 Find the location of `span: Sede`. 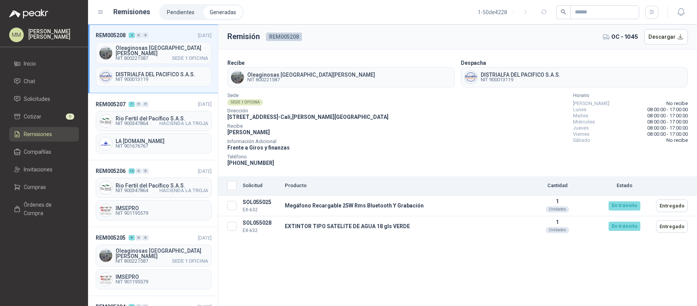

span: Sede is located at coordinates (308, 95).